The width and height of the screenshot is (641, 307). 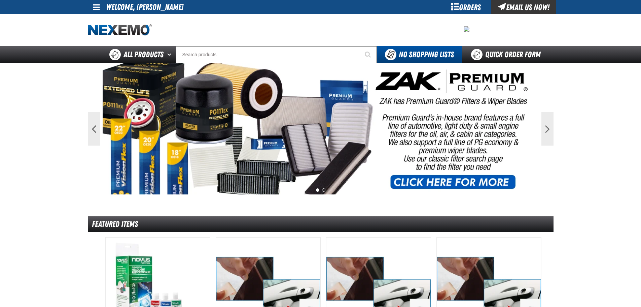 I want to click on button: Start Searching, so click(x=369, y=55).